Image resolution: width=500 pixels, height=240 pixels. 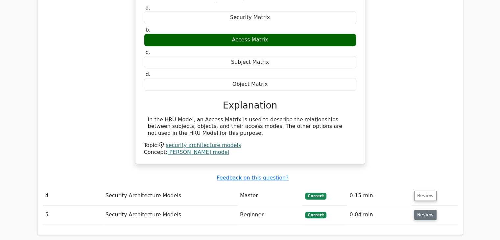 I want to click on div: Subject Matrix, so click(x=250, y=62).